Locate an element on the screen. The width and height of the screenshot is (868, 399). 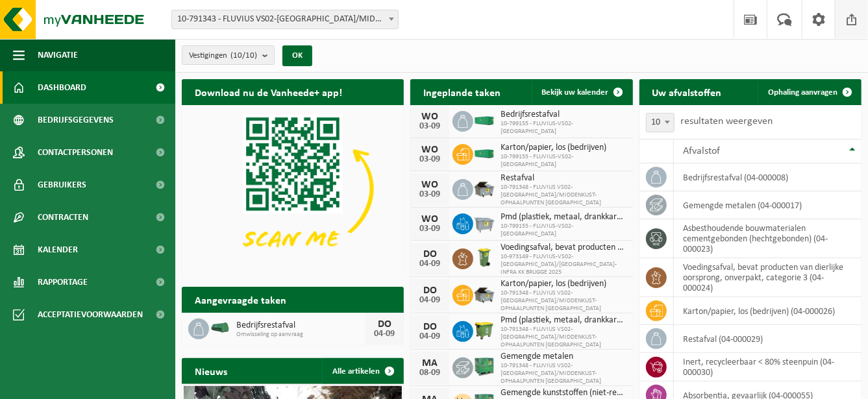
td: restafval (04-000029) is located at coordinates (767, 338).